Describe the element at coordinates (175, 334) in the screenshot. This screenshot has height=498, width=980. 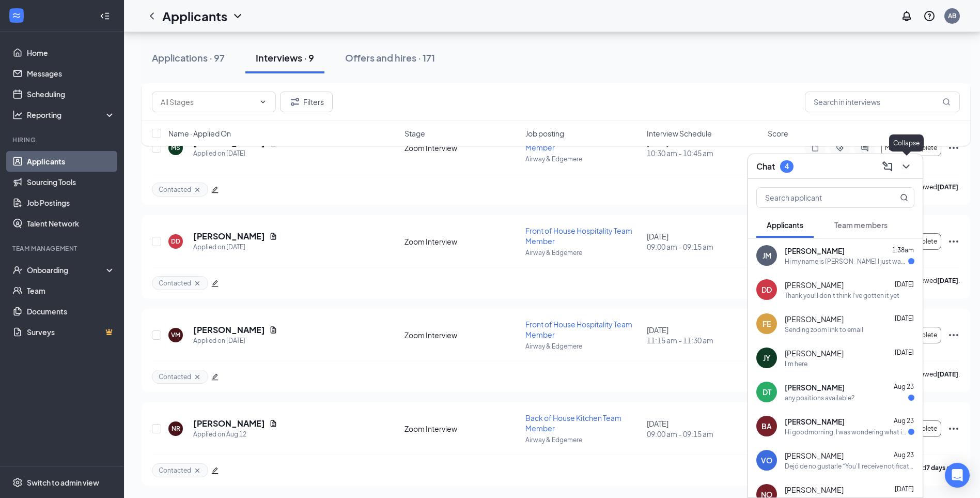
I see `div: VM` at that location.